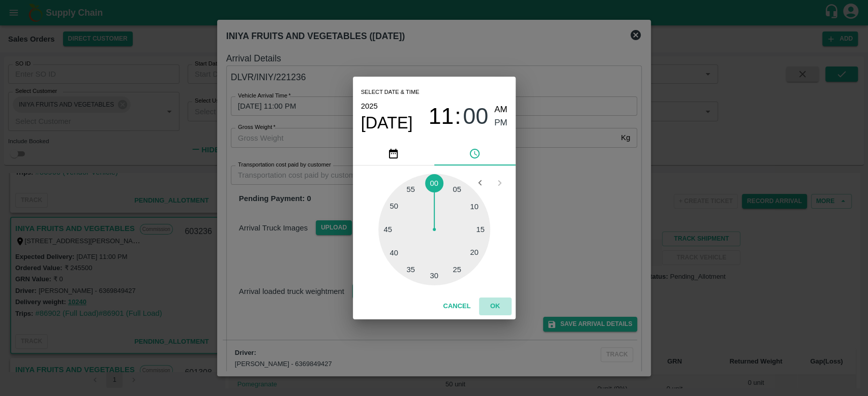 Image resolution: width=868 pixels, height=396 pixels. What do you see at coordinates (475, 116) in the screenshot?
I see `button: 00` at bounding box center [475, 116].